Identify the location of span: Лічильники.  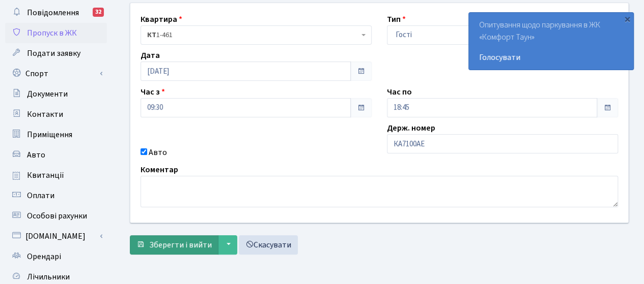
(48, 277).